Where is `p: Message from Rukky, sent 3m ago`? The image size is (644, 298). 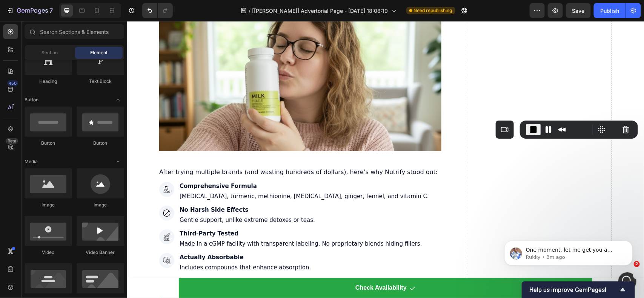 p: Message from Rukky, sent 3m ago is located at coordinates (82, 32).